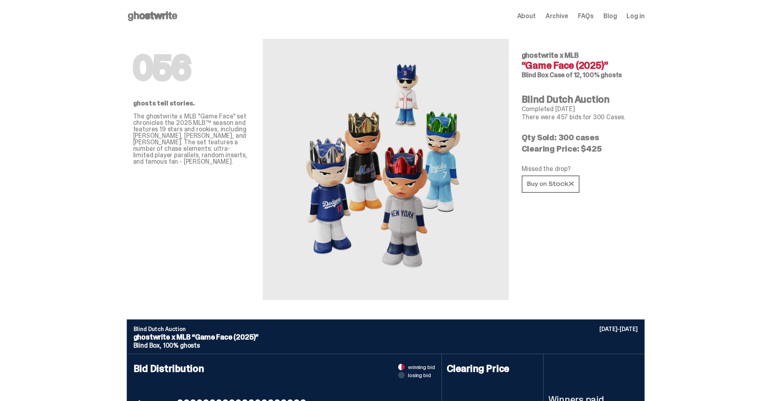 The width and height of the screenshot is (777, 401). Describe the element at coordinates (580, 100) in the screenshot. I see `h4: Blind Dutch Auction` at that location.